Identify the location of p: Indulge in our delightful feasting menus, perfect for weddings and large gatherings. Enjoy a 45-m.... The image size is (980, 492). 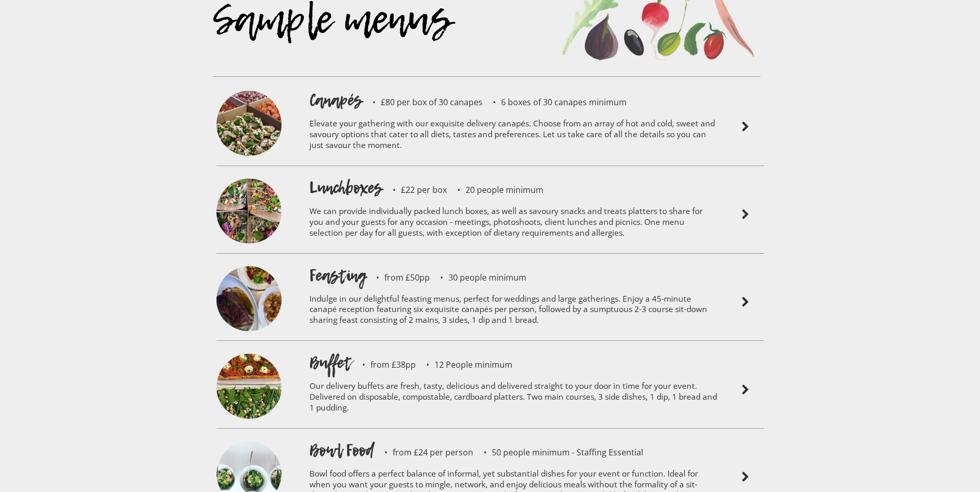
(513, 311).